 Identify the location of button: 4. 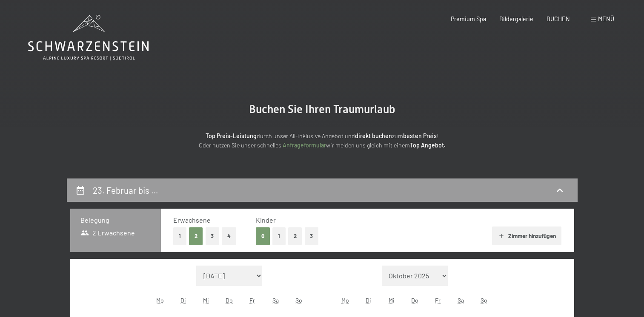
(229, 236).